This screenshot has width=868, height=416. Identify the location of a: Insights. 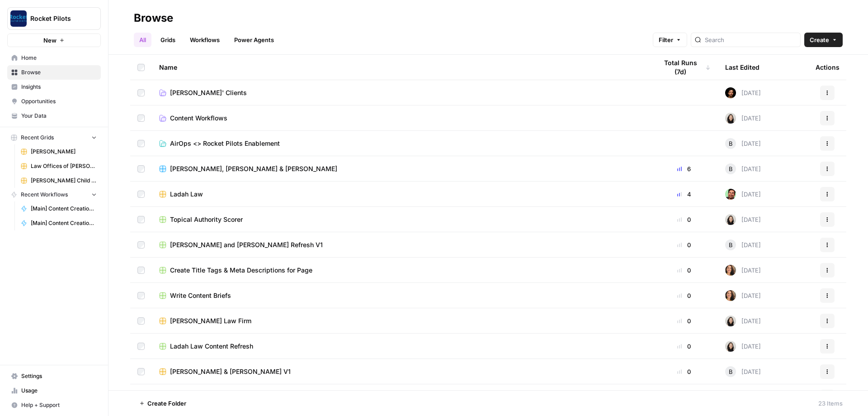
(54, 87).